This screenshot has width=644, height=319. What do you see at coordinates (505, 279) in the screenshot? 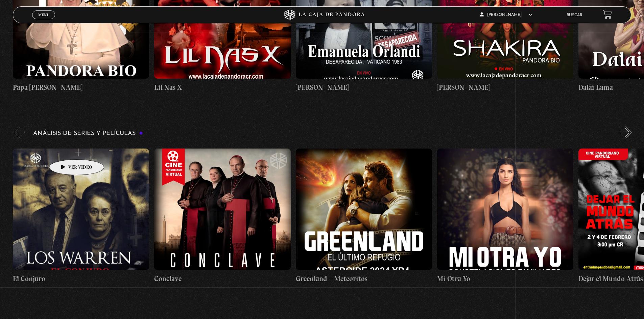
I see `h4: Mi Otra Yo` at bounding box center [505, 279].